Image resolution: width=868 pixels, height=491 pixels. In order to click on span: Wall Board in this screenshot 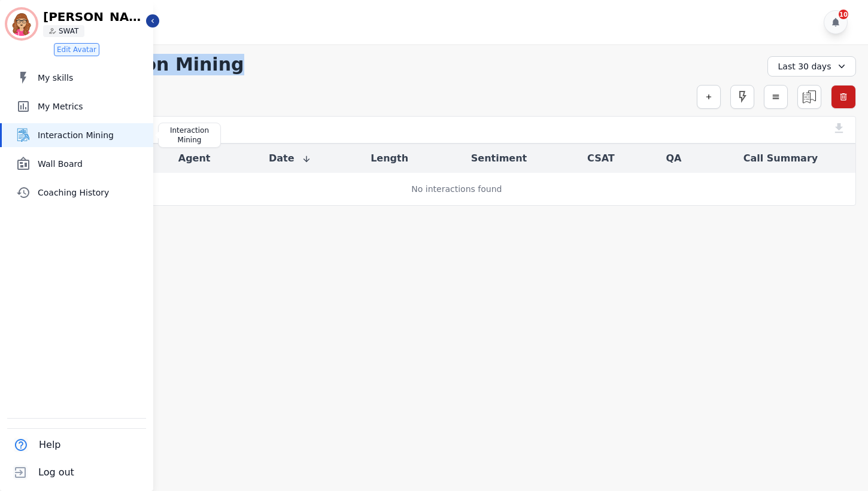, I will do `click(93, 164)`.